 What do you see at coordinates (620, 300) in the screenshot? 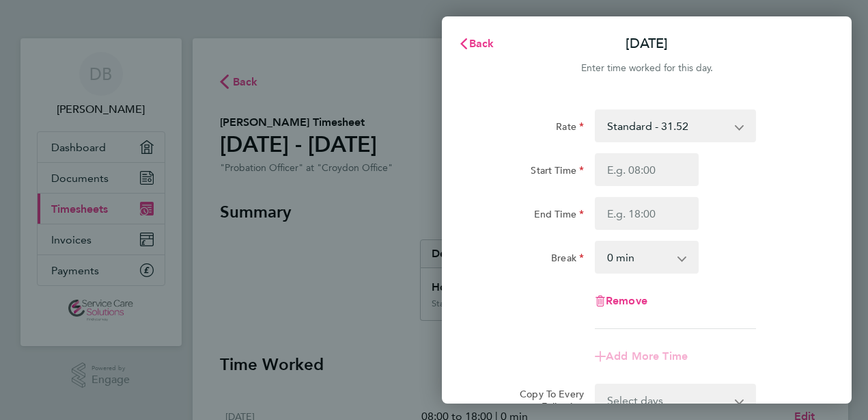
I see `button: Remove` at bounding box center [620, 300].